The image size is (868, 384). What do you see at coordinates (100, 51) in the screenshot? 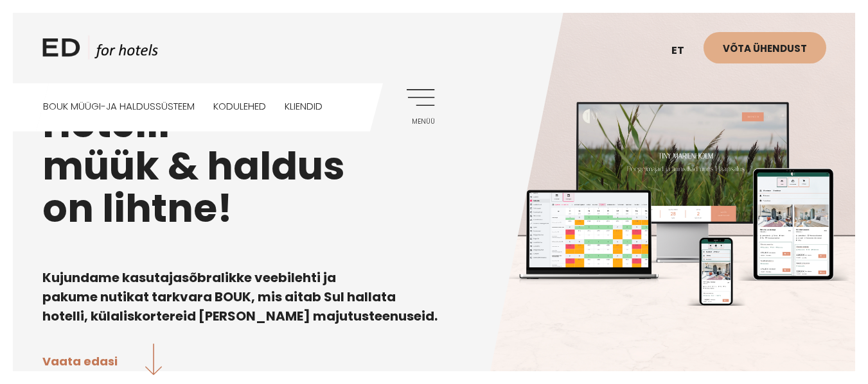
I see `a: ED HOTELS` at bounding box center [100, 51].